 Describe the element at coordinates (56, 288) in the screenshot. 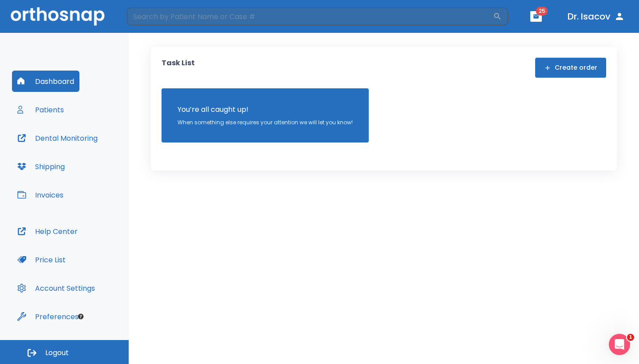

I see `button: Account Settings` at that location.